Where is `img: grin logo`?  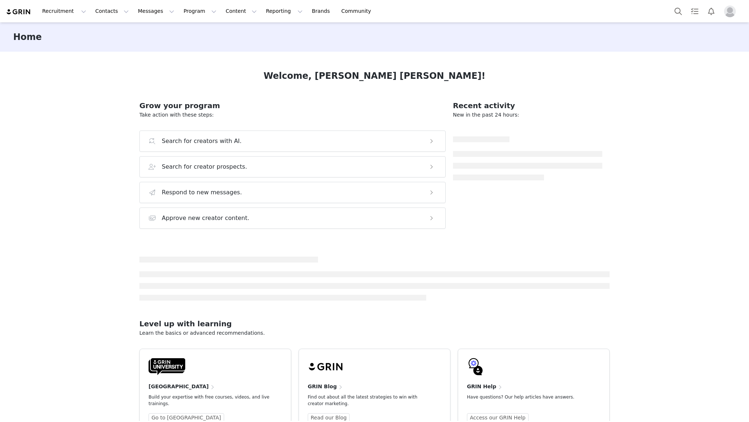
img: grin logo is located at coordinates (19, 12).